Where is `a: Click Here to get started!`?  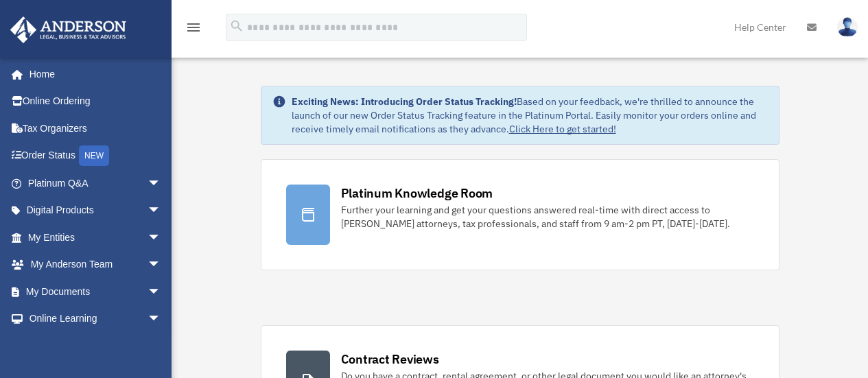
a: Click Here to get started! is located at coordinates (562, 129).